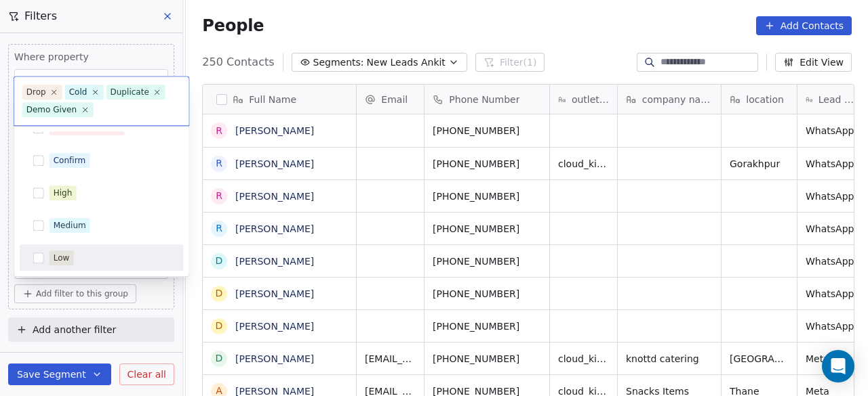 This screenshot has height=396, width=868. I want to click on div: High, so click(63, 193).